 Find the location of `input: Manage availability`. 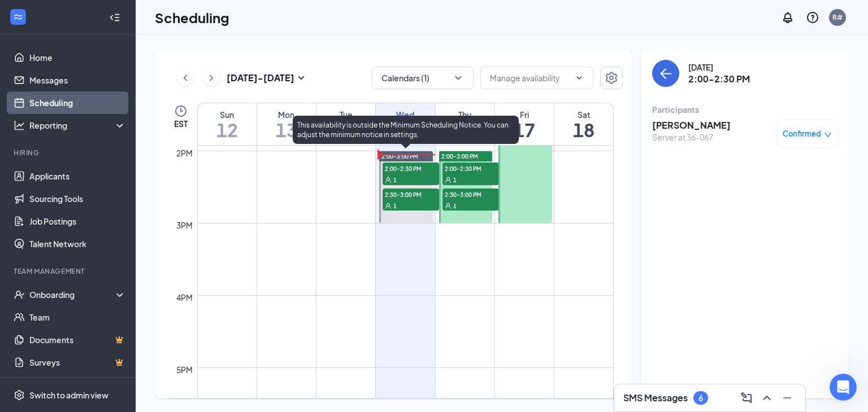

input: Manage availability is located at coordinates (530, 78).